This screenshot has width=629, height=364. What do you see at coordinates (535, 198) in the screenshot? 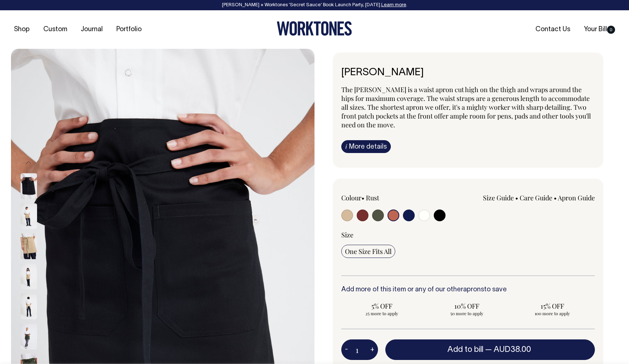
I see `a: Care Guide` at bounding box center [535, 198].